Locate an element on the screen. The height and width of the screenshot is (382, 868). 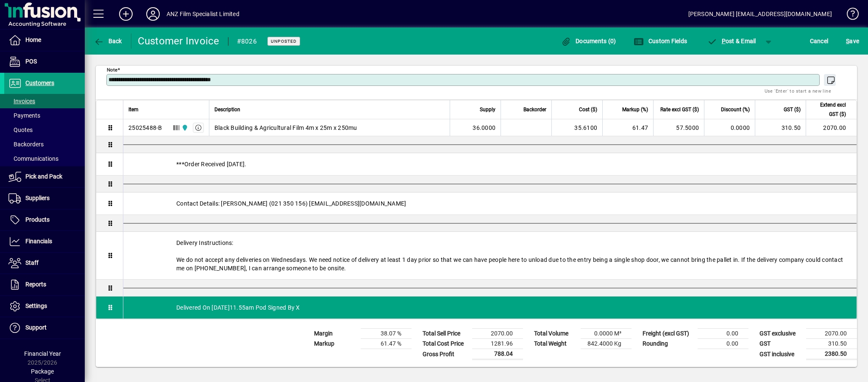
a: Pick and Pack is located at coordinates (45, 177).